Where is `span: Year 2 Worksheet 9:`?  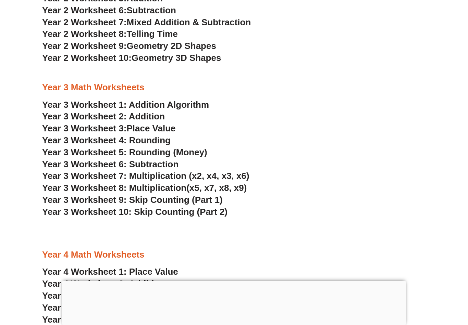
span: Year 2 Worksheet 9: is located at coordinates (84, 46).